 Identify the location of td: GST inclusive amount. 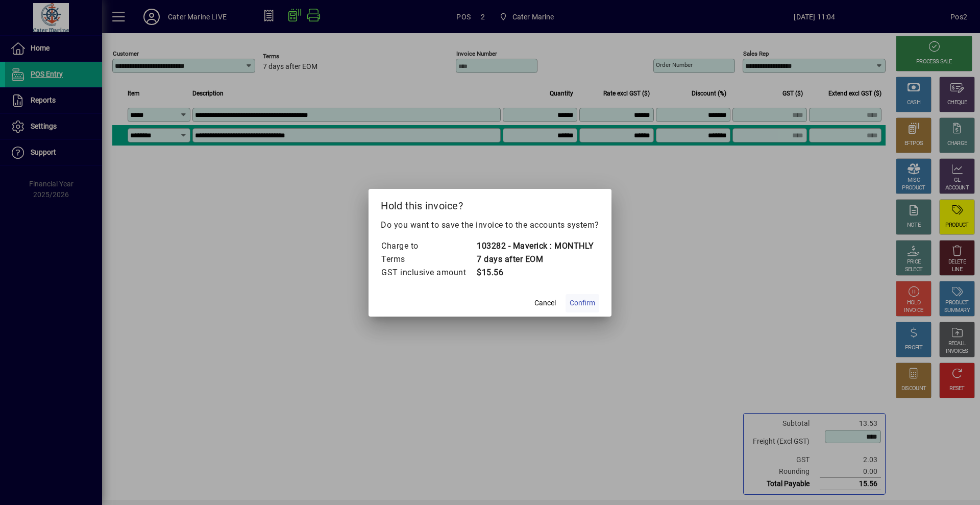
(428, 273).